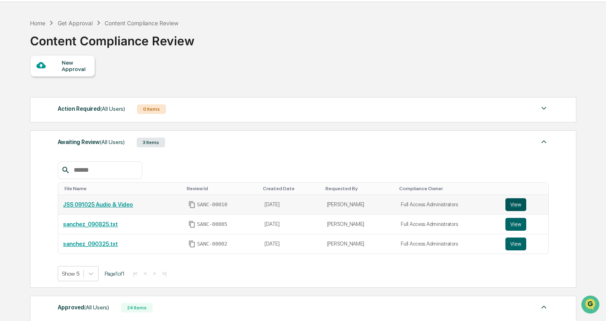  Describe the element at coordinates (64, 73) in the screenshot. I see `div: We're available if you need us!` at that location.